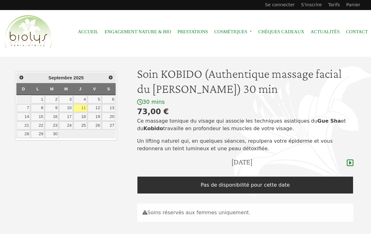 This screenshot has height=234, width=371. What do you see at coordinates (37, 100) in the screenshot?
I see `a: 1` at bounding box center [37, 100].